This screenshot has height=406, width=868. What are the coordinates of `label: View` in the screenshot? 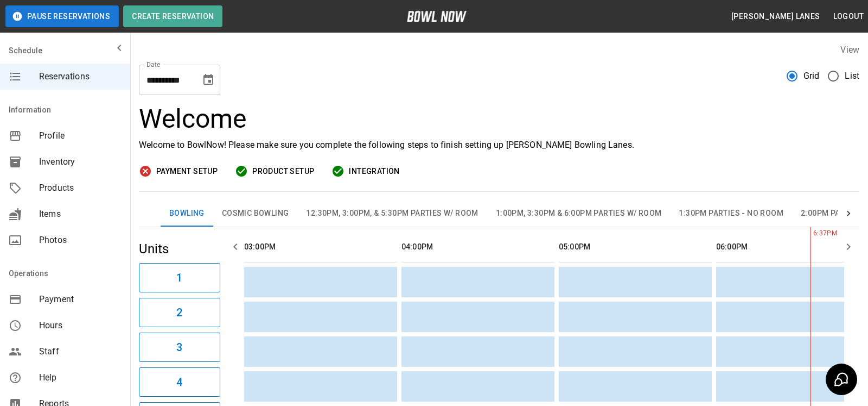 It's located at (850, 49).